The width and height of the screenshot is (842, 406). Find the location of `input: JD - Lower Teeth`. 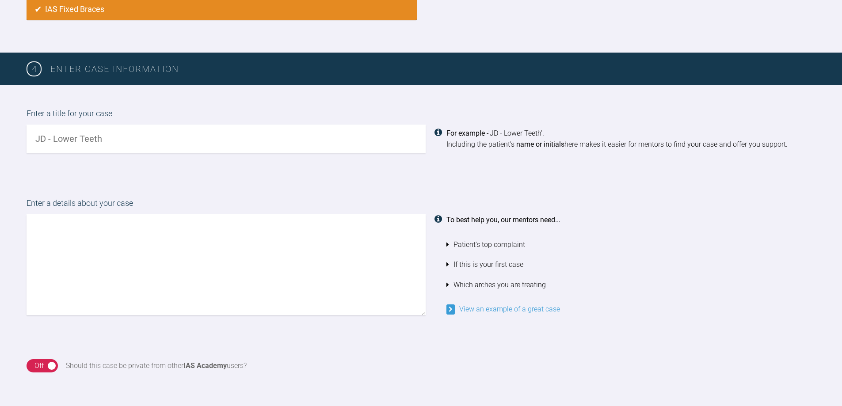

input: JD - Lower Teeth is located at coordinates (226, 139).